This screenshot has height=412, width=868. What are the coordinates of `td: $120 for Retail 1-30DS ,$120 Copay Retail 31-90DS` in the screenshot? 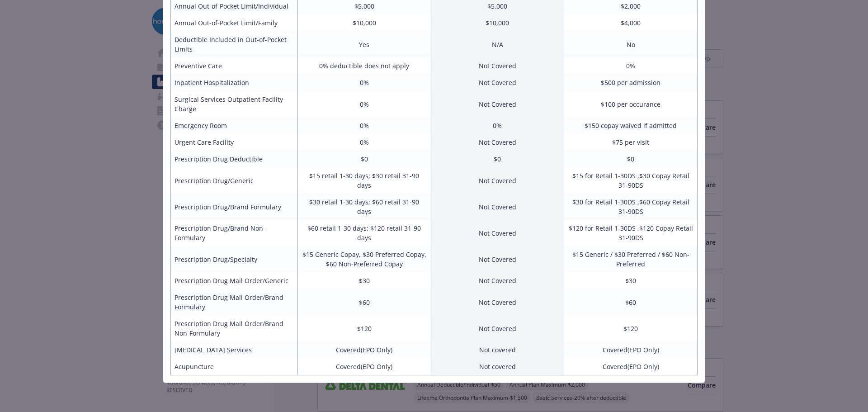 It's located at (630, 233).